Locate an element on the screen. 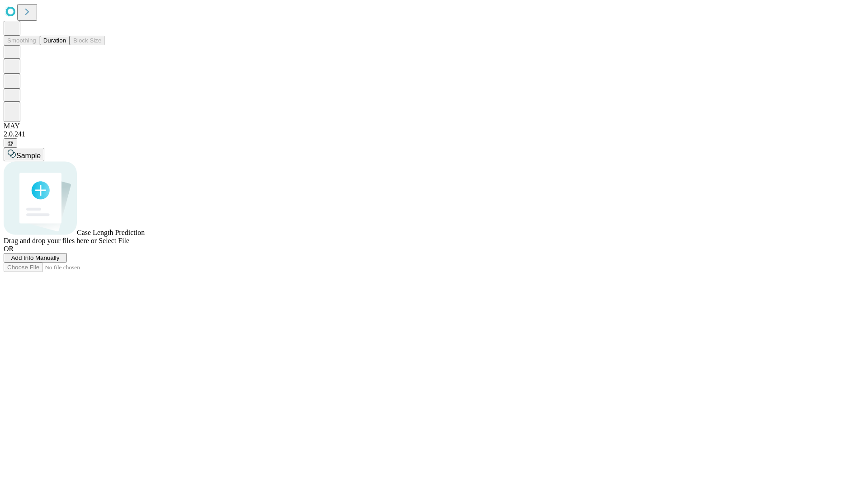  div: MAY is located at coordinates (434, 126).